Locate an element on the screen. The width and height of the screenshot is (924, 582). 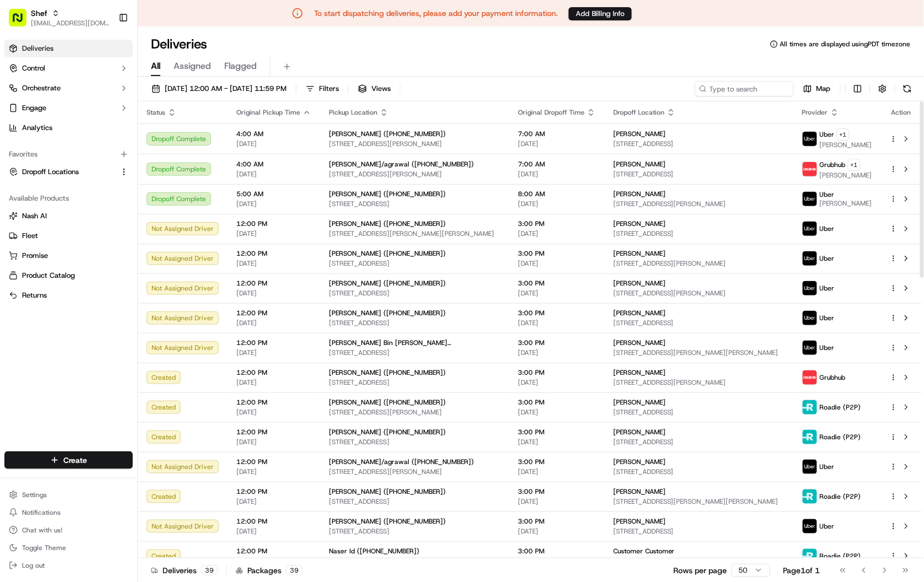
a: 📗Knowledge Base is located at coordinates (47, 222).